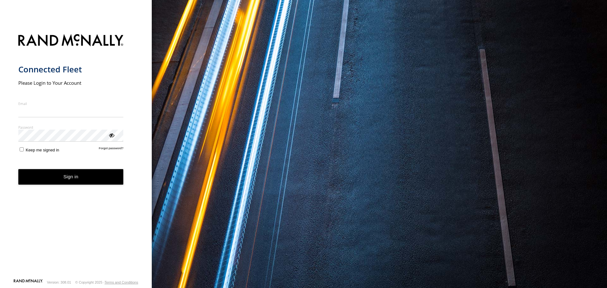 The width and height of the screenshot is (607, 288). Describe the element at coordinates (111, 135) in the screenshot. I see `div: ViewPassword` at that location.